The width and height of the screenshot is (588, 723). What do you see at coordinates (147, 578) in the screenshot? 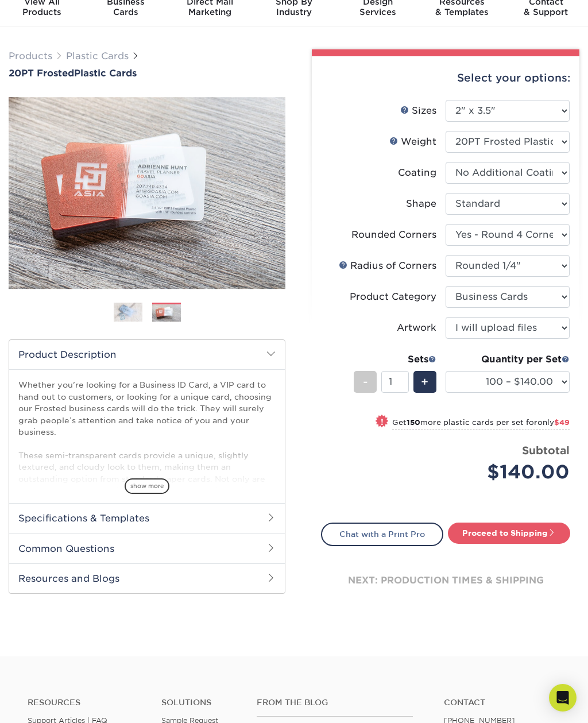
I see `h2: Resources and Blogs` at bounding box center [147, 578].